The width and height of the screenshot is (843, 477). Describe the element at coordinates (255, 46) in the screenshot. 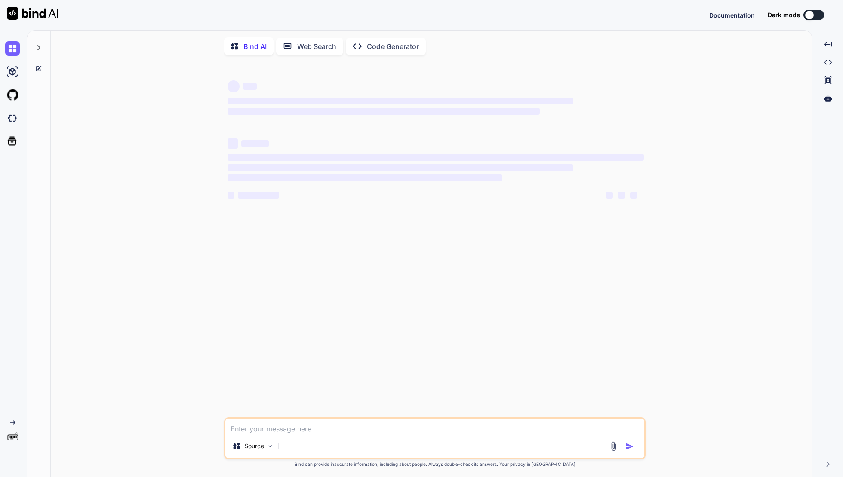

I see `p: Bind AI` at that location.